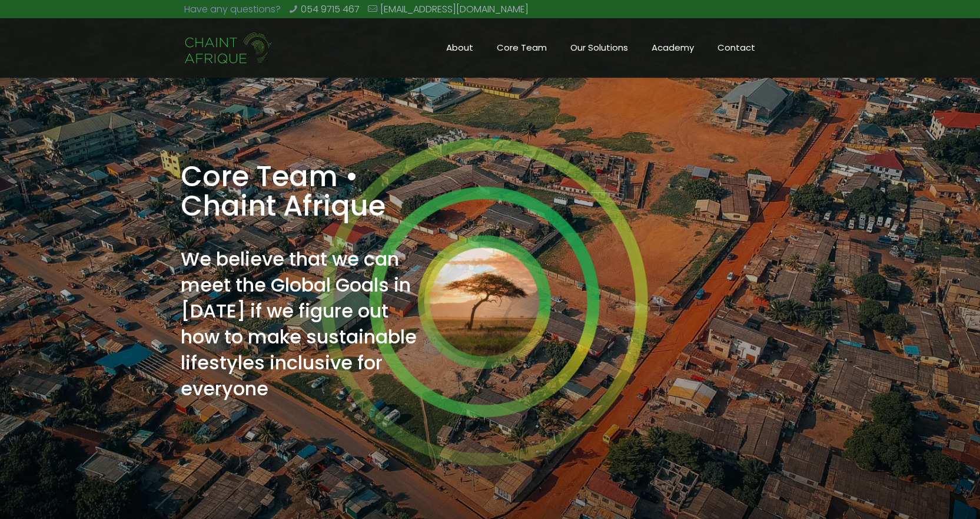 This screenshot has height=519, width=980. Describe the element at coordinates (330, 8) in the screenshot. I see `a: 054 9715 467` at that location.